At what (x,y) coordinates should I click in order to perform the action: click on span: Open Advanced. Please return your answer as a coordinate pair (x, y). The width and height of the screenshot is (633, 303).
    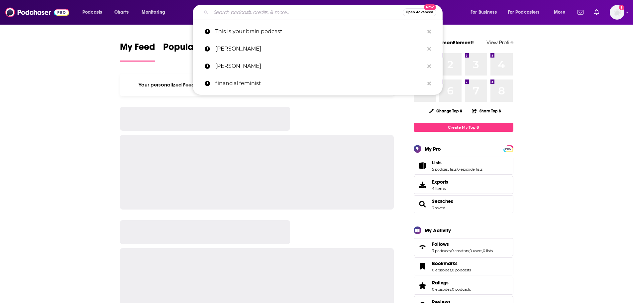
    Looking at the image, I should click on (420, 12).